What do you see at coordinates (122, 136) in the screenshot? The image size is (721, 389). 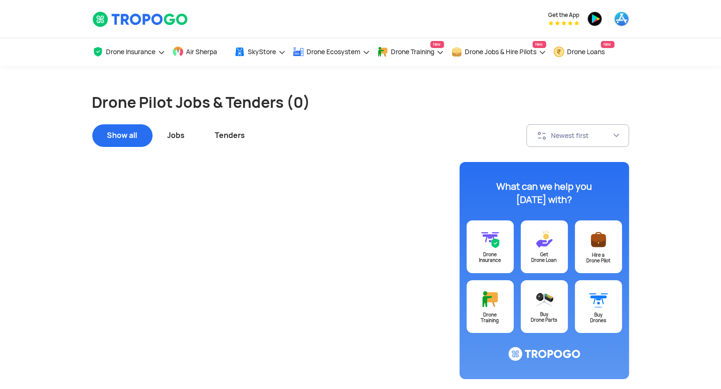 I see `div: Show all` at bounding box center [122, 136].